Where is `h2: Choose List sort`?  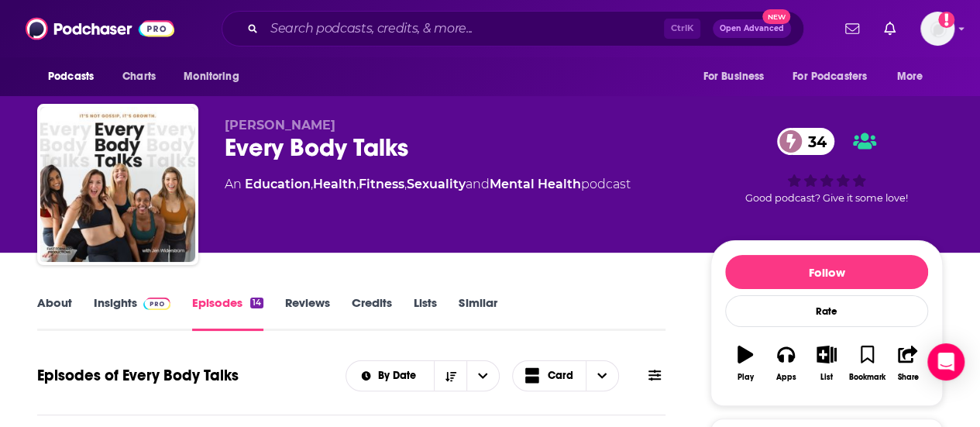 h2: Choose List sort is located at coordinates (422, 376).